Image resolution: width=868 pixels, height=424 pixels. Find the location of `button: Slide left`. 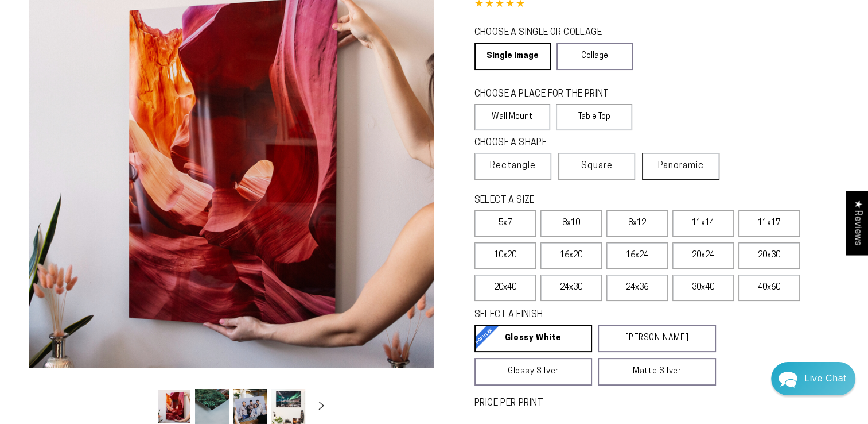

button: Slide left is located at coordinates (141, 407).